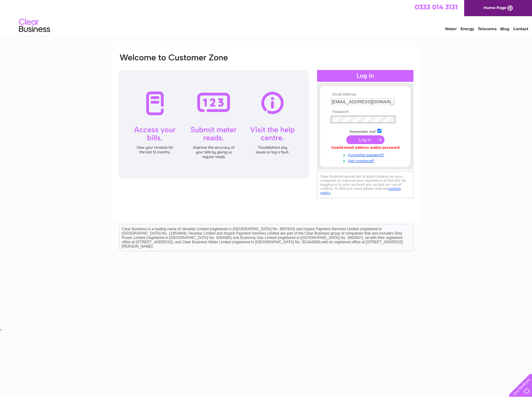 This screenshot has height=397, width=532. What do you see at coordinates (365, 155) in the screenshot?
I see `a: Forgotten password?` at bounding box center [365, 155].